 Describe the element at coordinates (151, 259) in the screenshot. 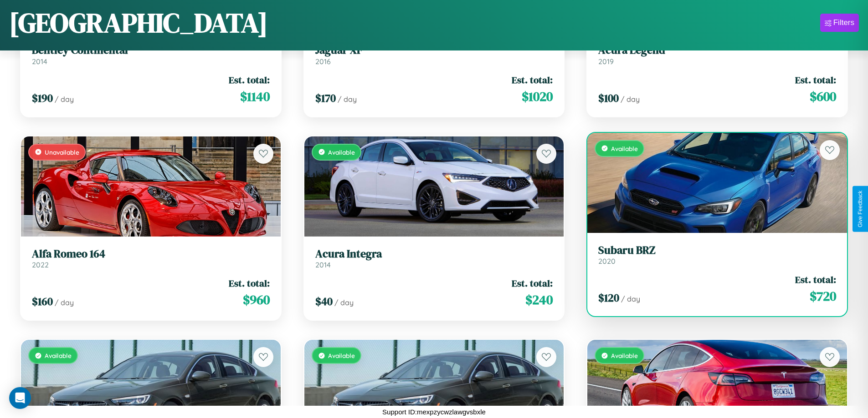

I see `a: Alfa Romeo 1642022` at that location.